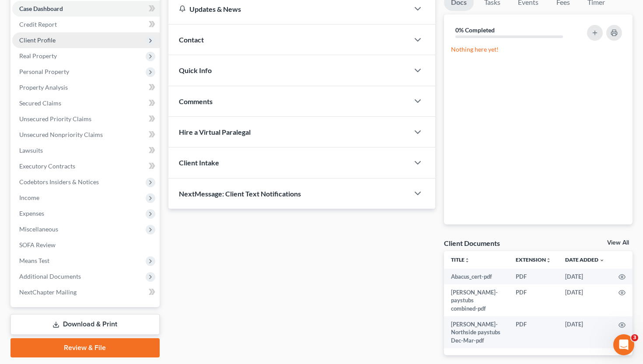  Describe the element at coordinates (59, 181) in the screenshot. I see `span: Codebtors Insiders & Notices` at that location.